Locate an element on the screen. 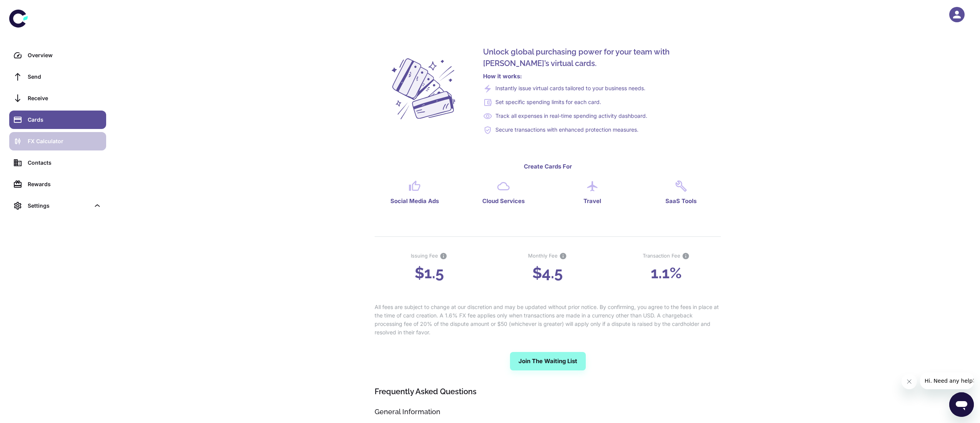  a: Receive is located at coordinates (58, 98).